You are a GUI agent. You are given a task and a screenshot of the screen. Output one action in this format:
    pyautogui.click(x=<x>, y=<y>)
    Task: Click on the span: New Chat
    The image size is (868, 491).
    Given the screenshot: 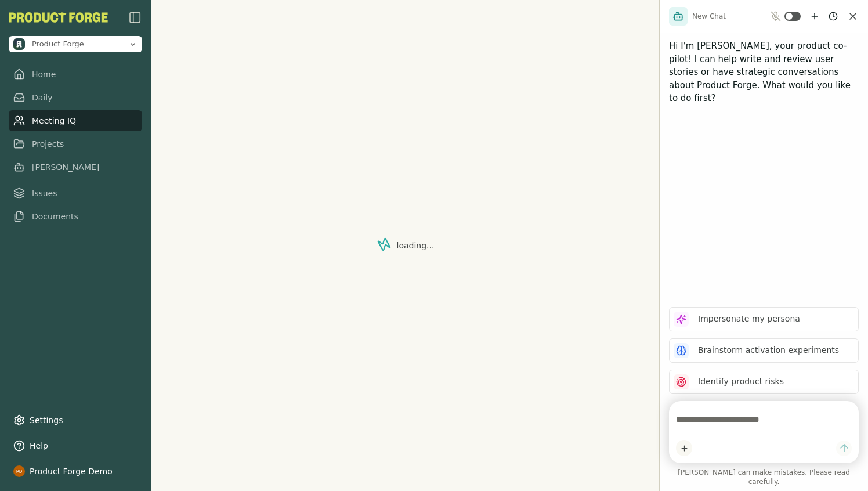 What is the action you would take?
    pyautogui.click(x=709, y=16)
    